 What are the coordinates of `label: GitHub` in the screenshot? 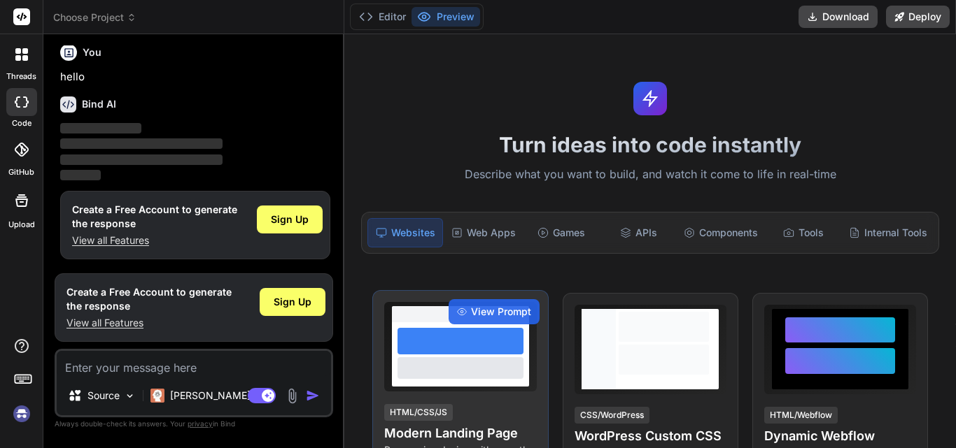 It's located at (21, 172).